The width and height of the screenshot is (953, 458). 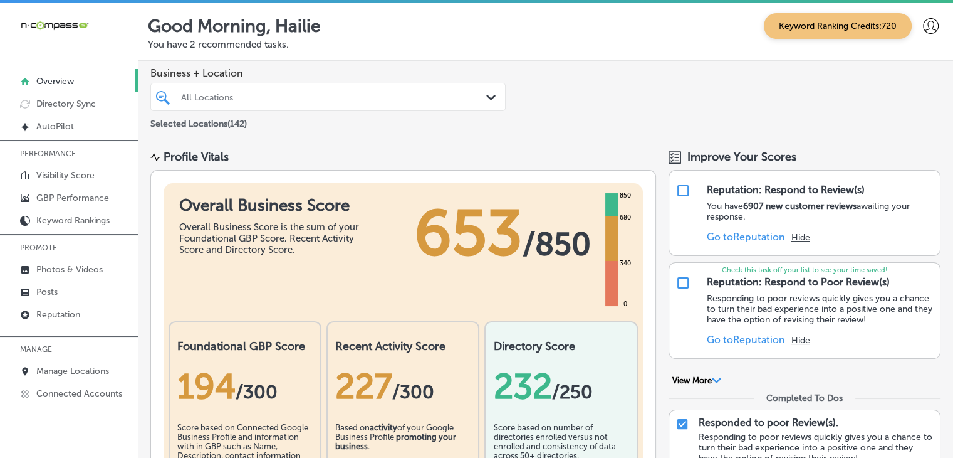 What do you see at coordinates (403, 386) in the screenshot?
I see `div: 227` at bounding box center [403, 386].